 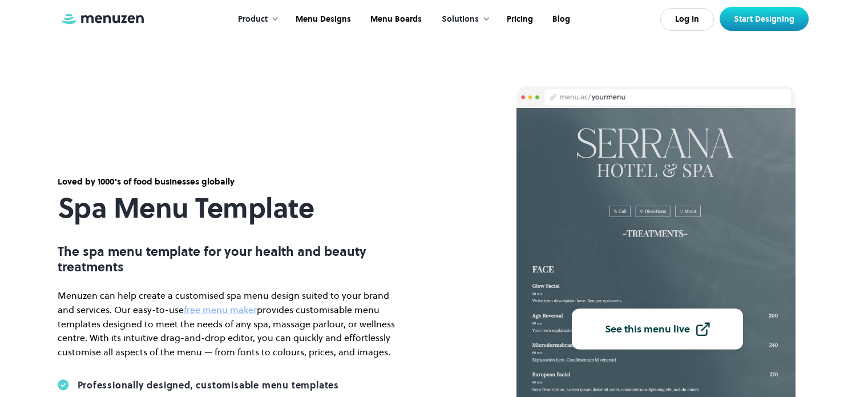 What do you see at coordinates (229, 259) in the screenshot?
I see `p: The spa menu template for your health and beauty treatments` at bounding box center [229, 259].